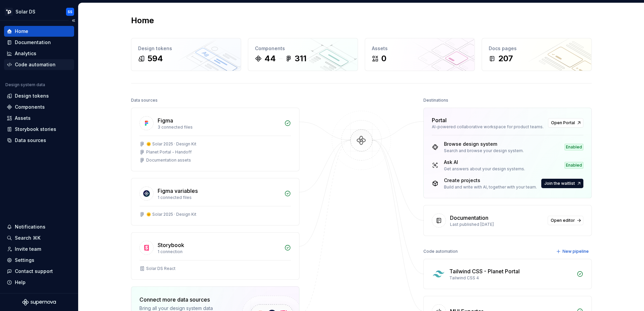  I want to click on button: Search ⌘K, so click(39, 238).